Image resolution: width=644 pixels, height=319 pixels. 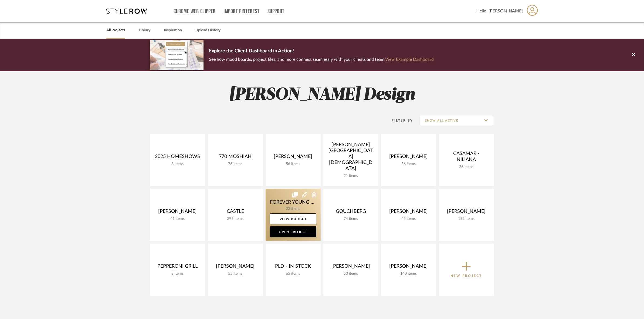 What do you see at coordinates (351, 176) in the screenshot?
I see `div: 21 items` at bounding box center [351, 176].